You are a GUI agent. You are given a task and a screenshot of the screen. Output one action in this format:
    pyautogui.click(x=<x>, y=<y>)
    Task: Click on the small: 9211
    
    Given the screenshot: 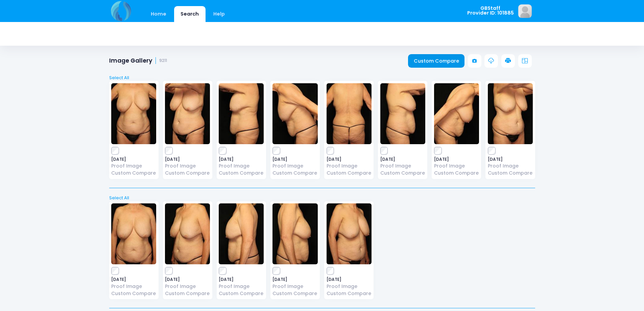 What is the action you would take?
    pyautogui.click(x=163, y=60)
    